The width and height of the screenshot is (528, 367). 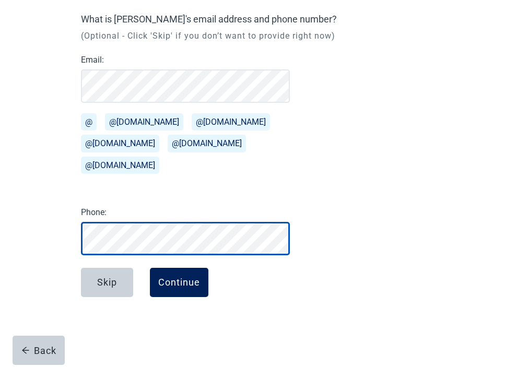 What do you see at coordinates (120, 143) in the screenshot?
I see `button: Add @yahoo.com to email address` at bounding box center [120, 143].